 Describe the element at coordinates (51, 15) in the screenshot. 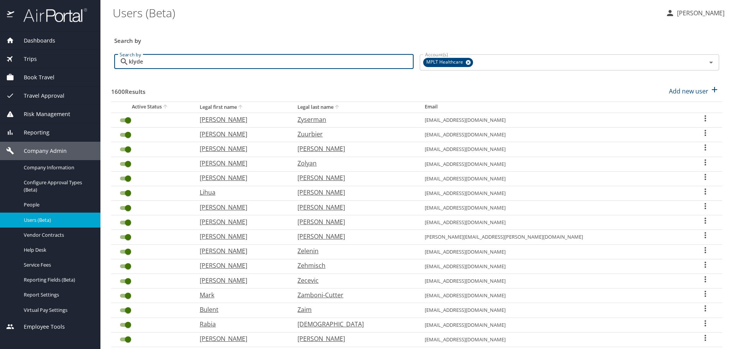

I see `img: airportal-logo.png` at that location.